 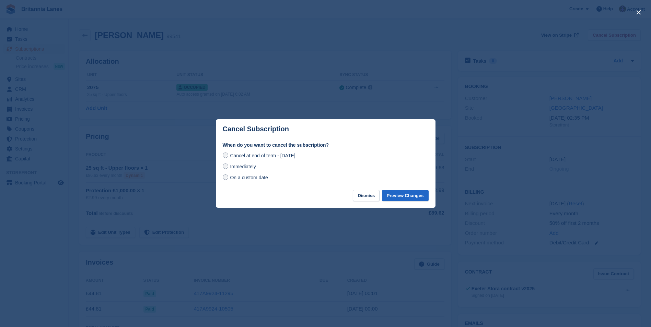 What do you see at coordinates (326, 145) in the screenshot?
I see `label: When do you want to cancel the subscription?` at bounding box center [326, 145].